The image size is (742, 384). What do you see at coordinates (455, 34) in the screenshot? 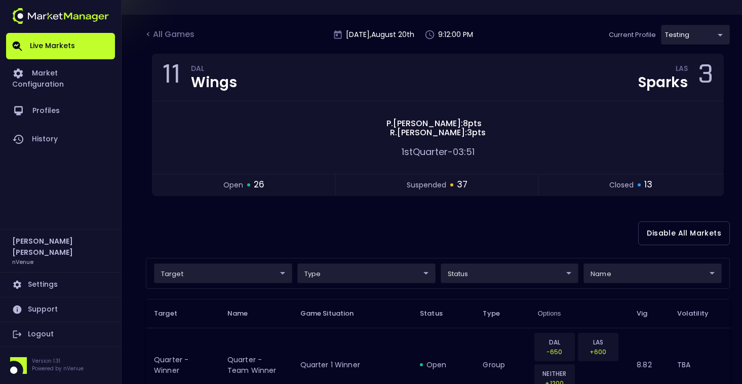
I see `p: 9:12:00 PM` at bounding box center [455, 34].